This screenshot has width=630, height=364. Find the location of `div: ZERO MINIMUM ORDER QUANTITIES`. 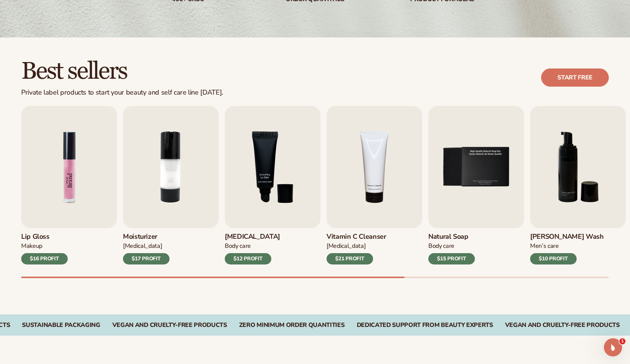

div: ZERO MINIMUM ORDER QUANTITIES is located at coordinates (292, 325).